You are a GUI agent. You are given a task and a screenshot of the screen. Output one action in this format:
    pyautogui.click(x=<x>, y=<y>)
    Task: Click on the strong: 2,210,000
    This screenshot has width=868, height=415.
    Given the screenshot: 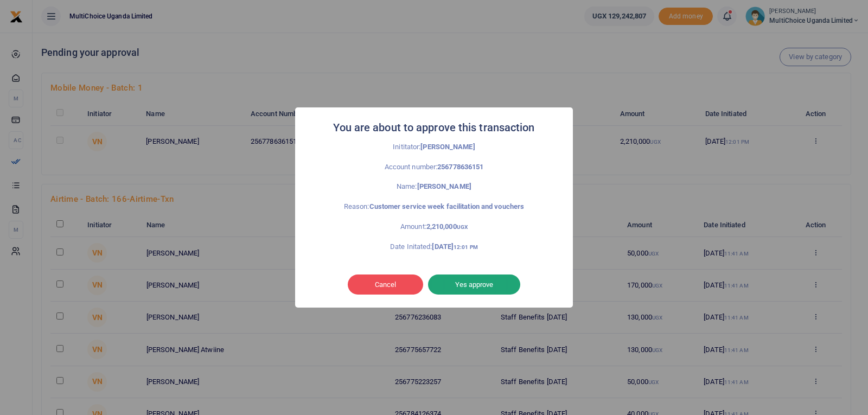 What is the action you would take?
    pyautogui.click(x=447, y=227)
    